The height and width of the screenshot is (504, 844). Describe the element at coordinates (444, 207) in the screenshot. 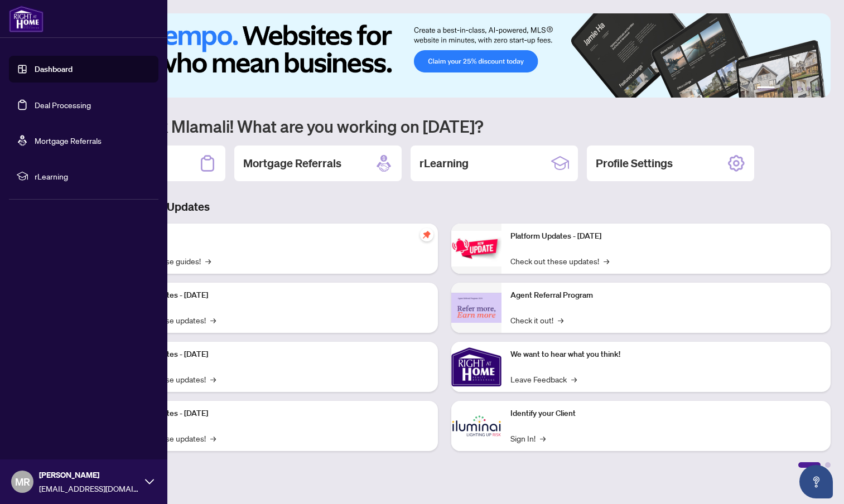

I see `h3: Brokerage & Industry Updates` at that location.